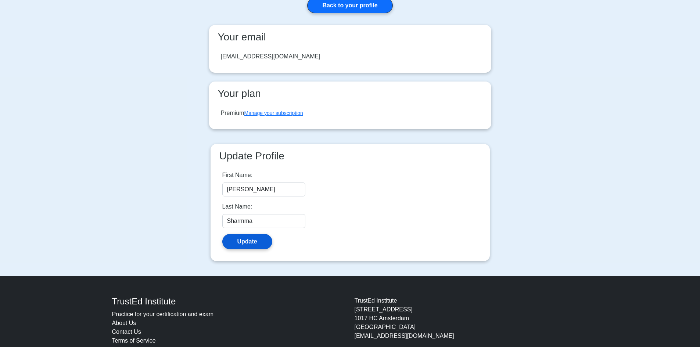  I want to click on h3: Update Profile, so click(350, 156).